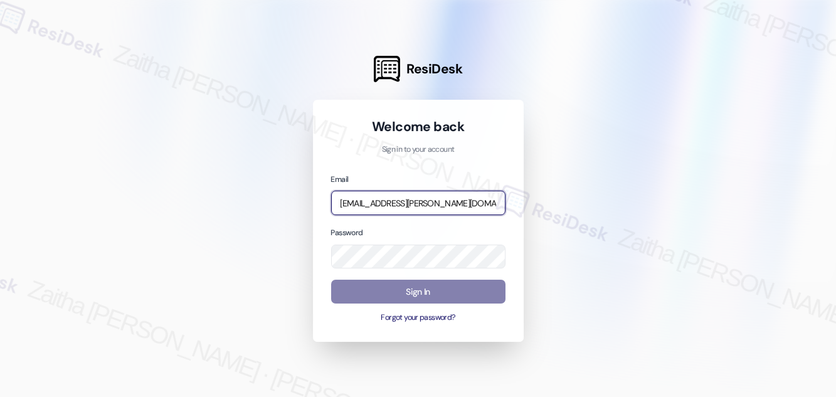  What do you see at coordinates (347, 233) in the screenshot?
I see `label: Password` at bounding box center [347, 233].